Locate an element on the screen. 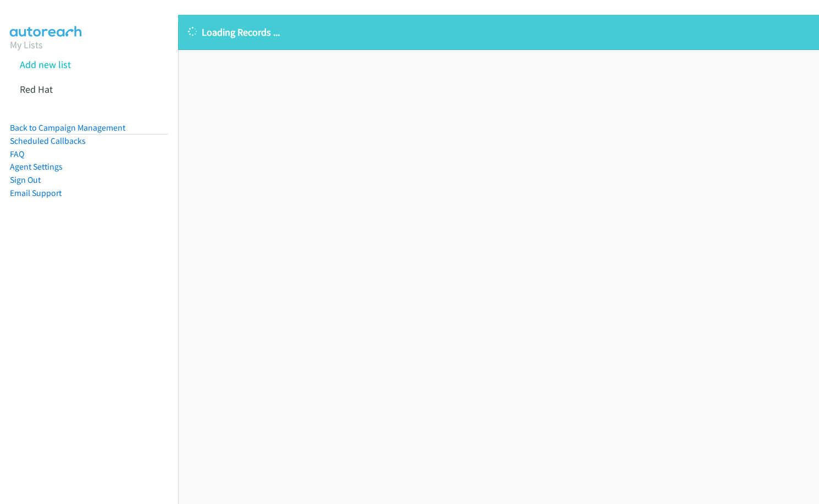 This screenshot has height=504, width=819. a: Back to Campaign Management is located at coordinates (67, 127).